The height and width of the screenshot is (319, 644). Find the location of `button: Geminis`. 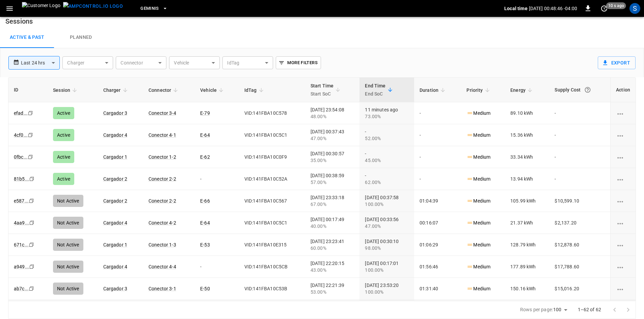

button: Geminis is located at coordinates (154, 9).